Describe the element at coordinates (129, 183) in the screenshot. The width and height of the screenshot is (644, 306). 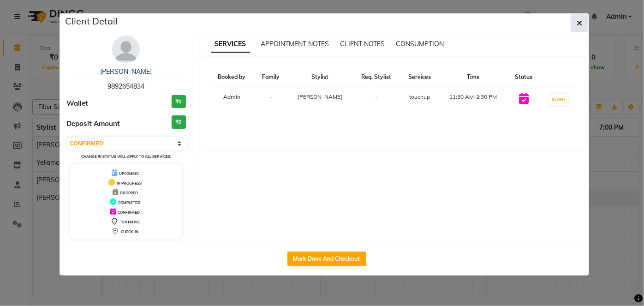
I see `span: IN PROGRESS` at that location.